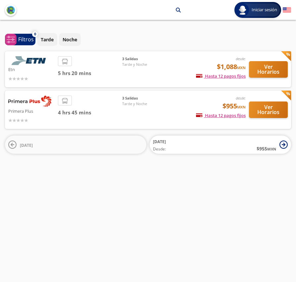 The image size is (296, 282). Describe the element at coordinates (30, 61) in the screenshot. I see `img: Etn` at that location.